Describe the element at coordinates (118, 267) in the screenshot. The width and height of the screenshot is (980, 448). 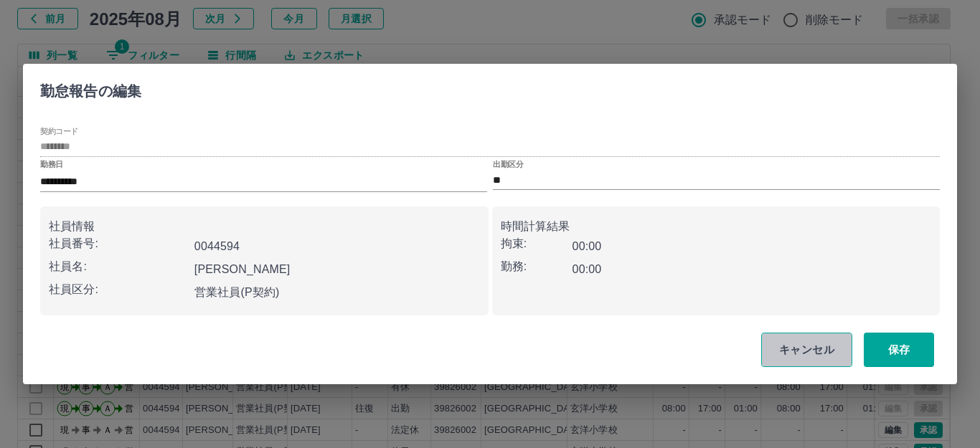
I see `p: 社員名:` at that location.